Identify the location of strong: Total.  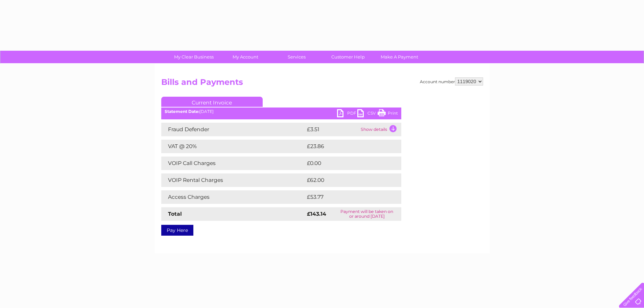
(175, 213).